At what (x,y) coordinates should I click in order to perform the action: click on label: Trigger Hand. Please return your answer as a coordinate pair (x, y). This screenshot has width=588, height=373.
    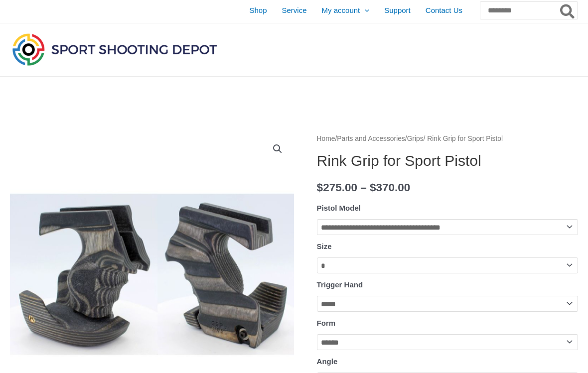
    Looking at the image, I should click on (340, 284).